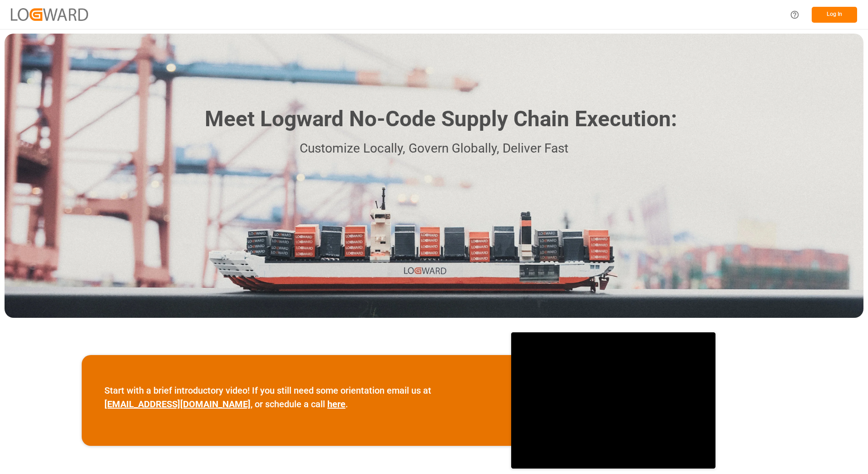 The image size is (868, 474). What do you see at coordinates (794, 15) in the screenshot?
I see `button: Help Center` at bounding box center [794, 15].